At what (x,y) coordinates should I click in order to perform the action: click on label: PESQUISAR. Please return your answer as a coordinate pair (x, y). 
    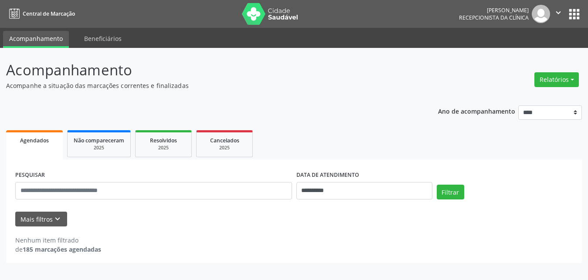
    Looking at the image, I should click on (30, 175).